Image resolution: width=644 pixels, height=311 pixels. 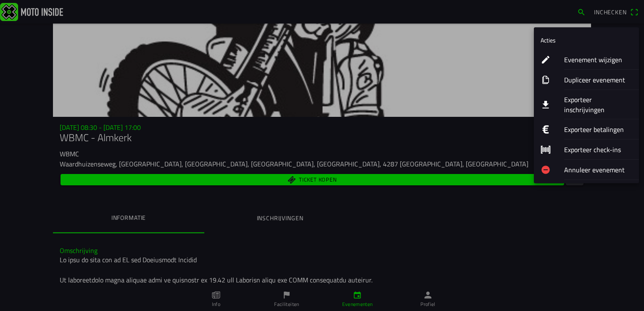 I want to click on ion-icon: barcode, so click(x=546, y=150).